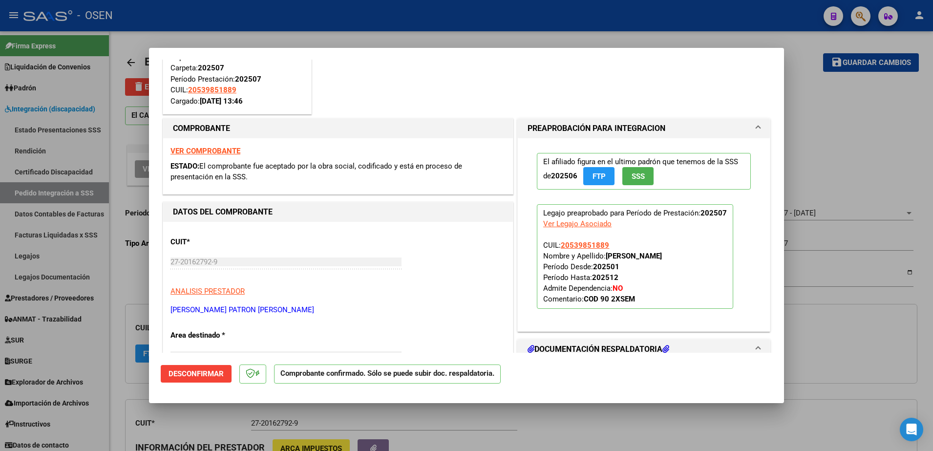  I want to click on span: FTP, so click(599, 176).